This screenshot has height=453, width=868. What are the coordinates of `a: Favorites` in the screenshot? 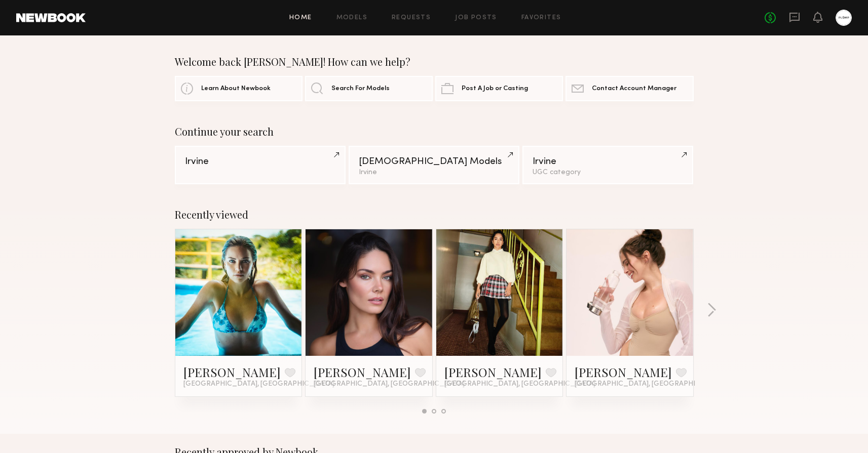 It's located at (542, 18).